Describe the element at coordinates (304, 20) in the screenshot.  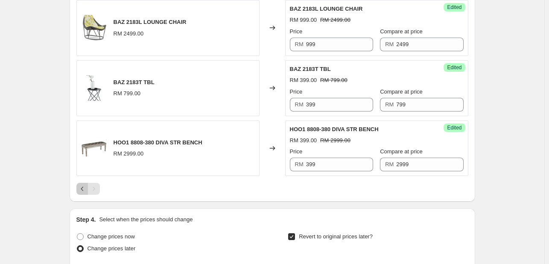
I see `div: RM 999.00` at that location.